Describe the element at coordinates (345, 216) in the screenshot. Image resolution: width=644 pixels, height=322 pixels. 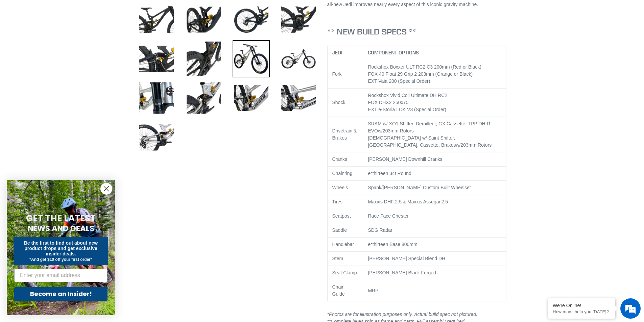
I see `td: Seatpost` at that location.